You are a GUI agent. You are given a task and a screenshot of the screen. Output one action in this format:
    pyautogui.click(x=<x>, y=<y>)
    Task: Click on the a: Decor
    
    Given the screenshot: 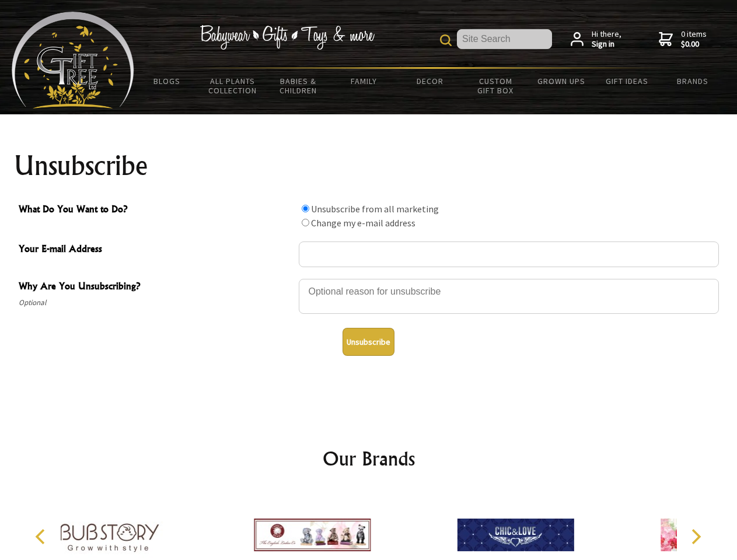 What is the action you would take?
    pyautogui.click(x=430, y=81)
    